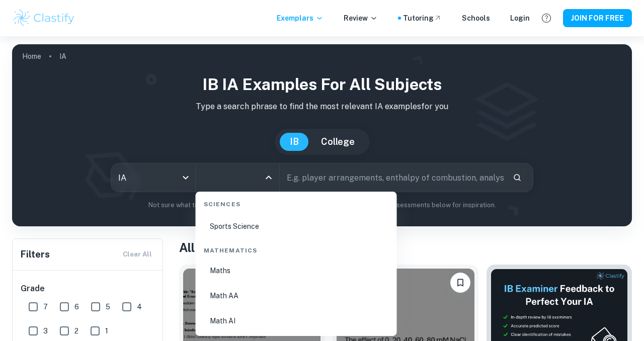 This screenshot has width=644, height=341. What do you see at coordinates (63, 56) in the screenshot?
I see `p: IA` at bounding box center [63, 56].